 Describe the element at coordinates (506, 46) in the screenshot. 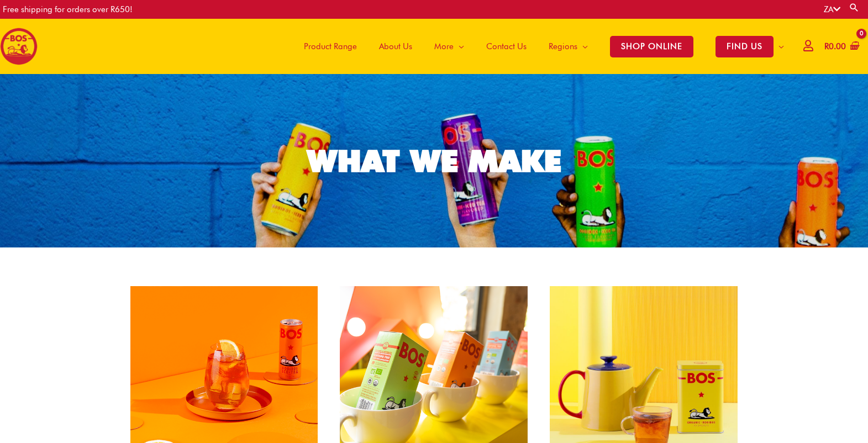

I see `a: Contact Us` at that location.